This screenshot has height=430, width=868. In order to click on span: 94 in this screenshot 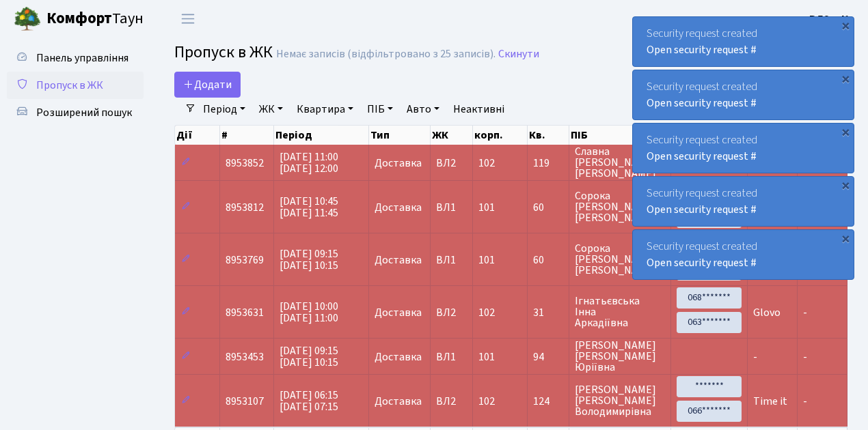, I will do `click(548, 357)`.